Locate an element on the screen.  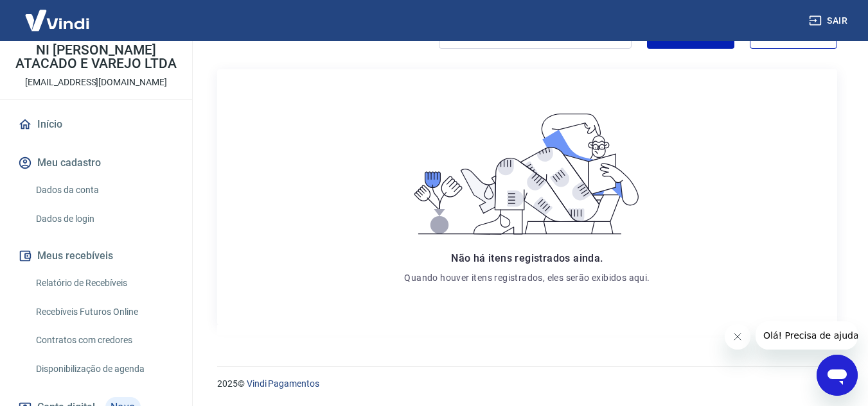
button: Sair is located at coordinates (829, 21).